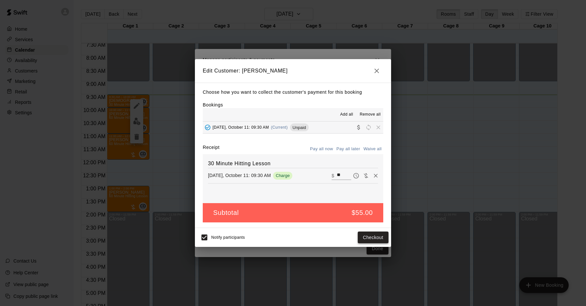 The height and width of the screenshot is (306, 586). What do you see at coordinates (279, 128) in the screenshot?
I see `span: (Current)` at bounding box center [279, 128].